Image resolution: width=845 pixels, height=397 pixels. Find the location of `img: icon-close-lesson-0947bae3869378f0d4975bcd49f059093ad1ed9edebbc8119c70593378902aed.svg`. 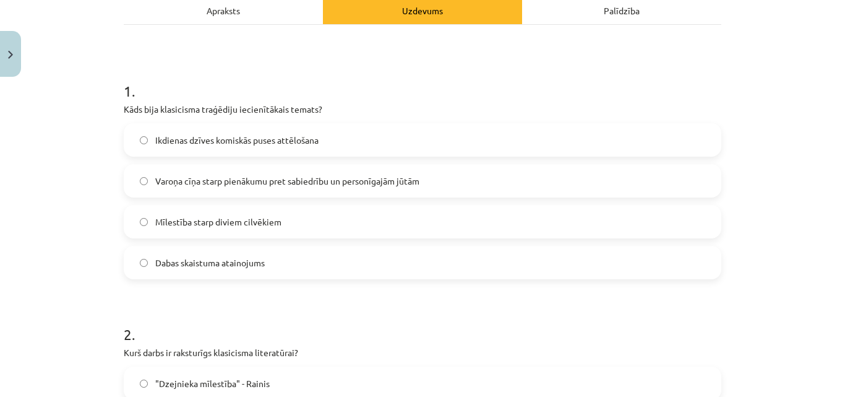

img: icon-close-lesson-0947bae3869378f0d4975bcd49f059093ad1ed9edebbc8119c70593378902aed.svg is located at coordinates (11, 54).